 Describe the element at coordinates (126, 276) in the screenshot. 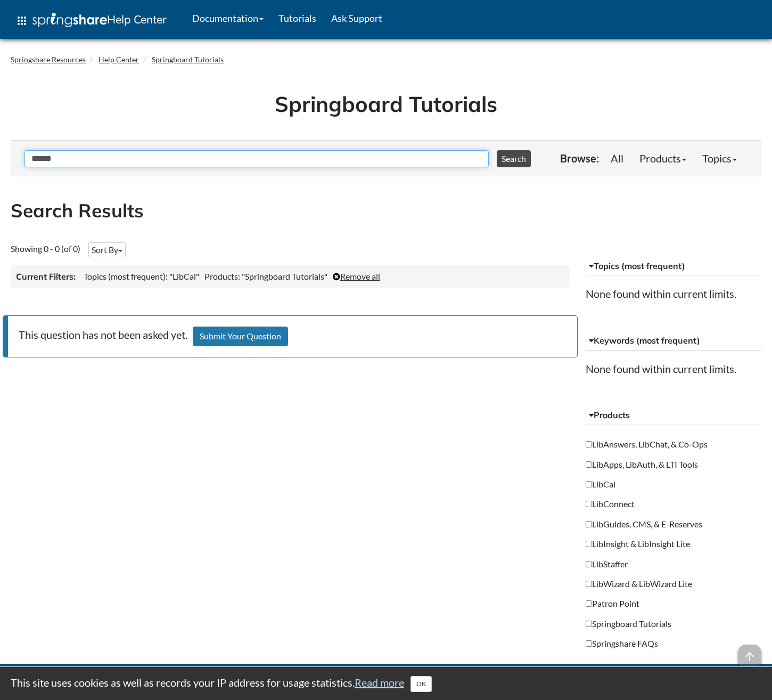

I see `span: Topics (most frequent):` at that location.